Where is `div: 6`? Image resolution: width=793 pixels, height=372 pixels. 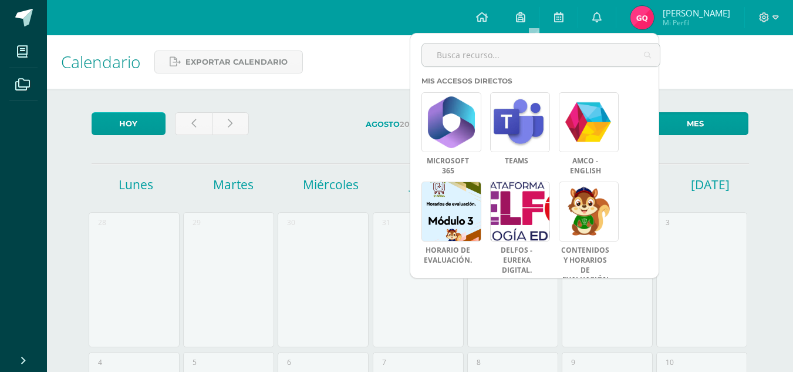
div: 6 is located at coordinates (289, 362).